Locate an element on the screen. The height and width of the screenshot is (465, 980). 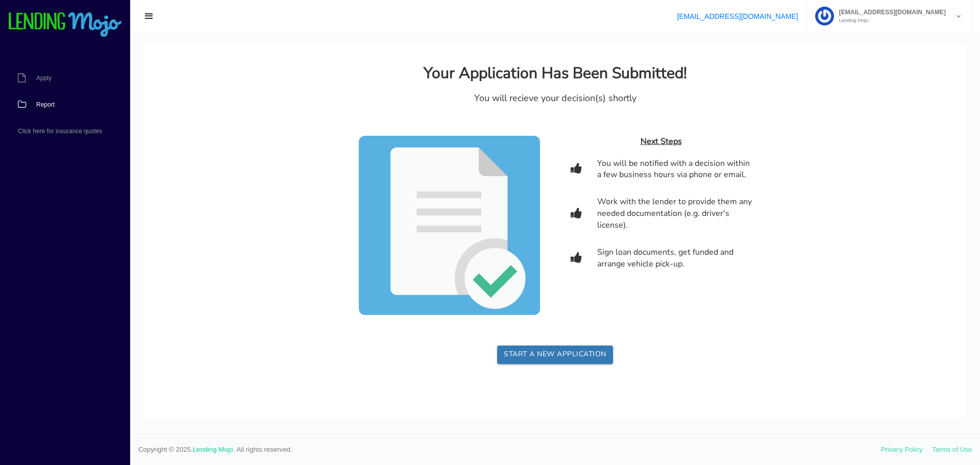
h2: Your Application Has Been Submitted! is located at coordinates (412, 29).